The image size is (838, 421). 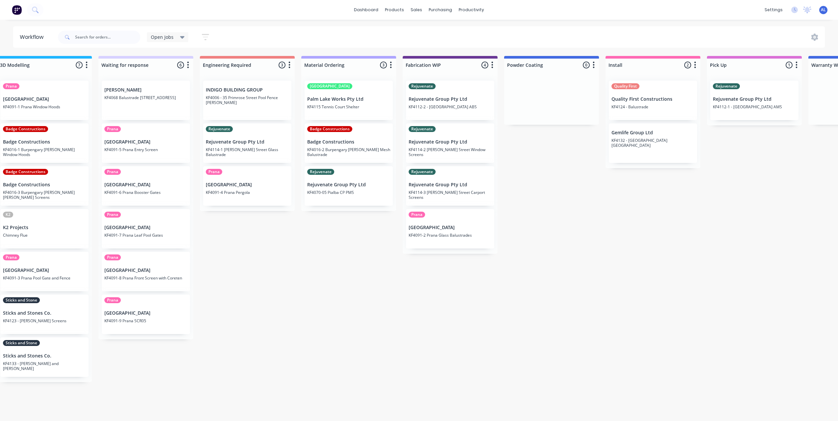 What do you see at coordinates (394, 10) in the screenshot?
I see `div: products` at bounding box center [394, 10].